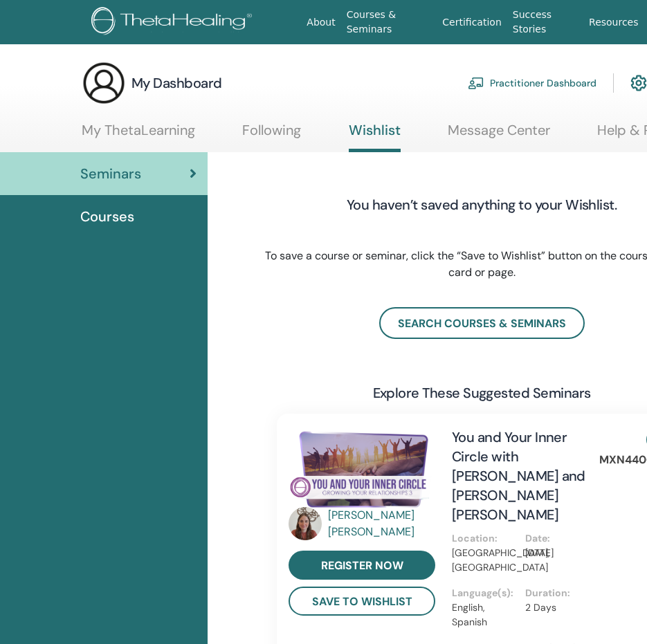  What do you see at coordinates (272, 135) in the screenshot?
I see `a: Following` at bounding box center [272, 135].